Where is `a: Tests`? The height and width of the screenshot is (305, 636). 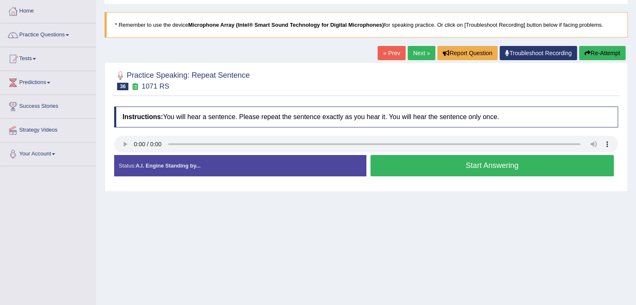 a: Tests is located at coordinates (48, 58).